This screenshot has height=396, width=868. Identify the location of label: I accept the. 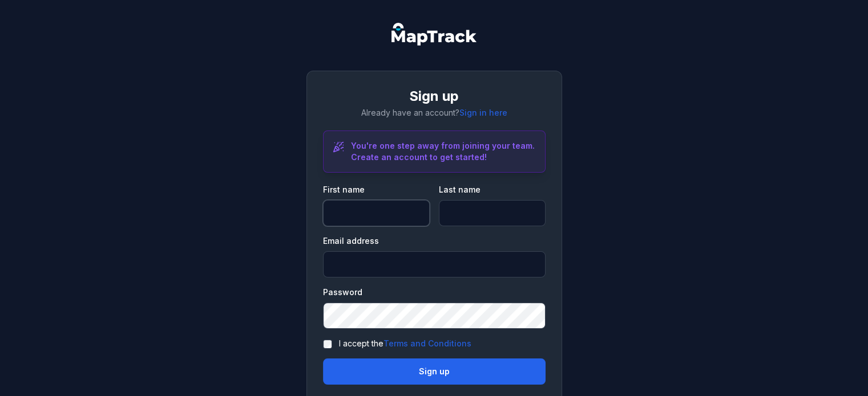
(405, 344).